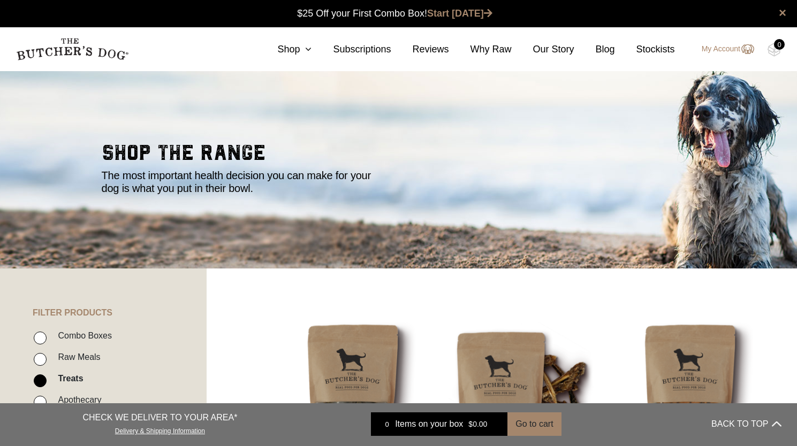 The image size is (797, 446). I want to click on button: BACK TO TOP, so click(746, 424).